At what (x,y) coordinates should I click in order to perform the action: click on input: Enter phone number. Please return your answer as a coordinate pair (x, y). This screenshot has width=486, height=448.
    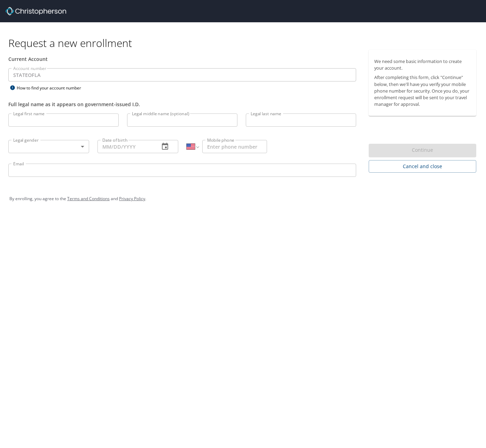
    Looking at the image, I should click on (235, 146).